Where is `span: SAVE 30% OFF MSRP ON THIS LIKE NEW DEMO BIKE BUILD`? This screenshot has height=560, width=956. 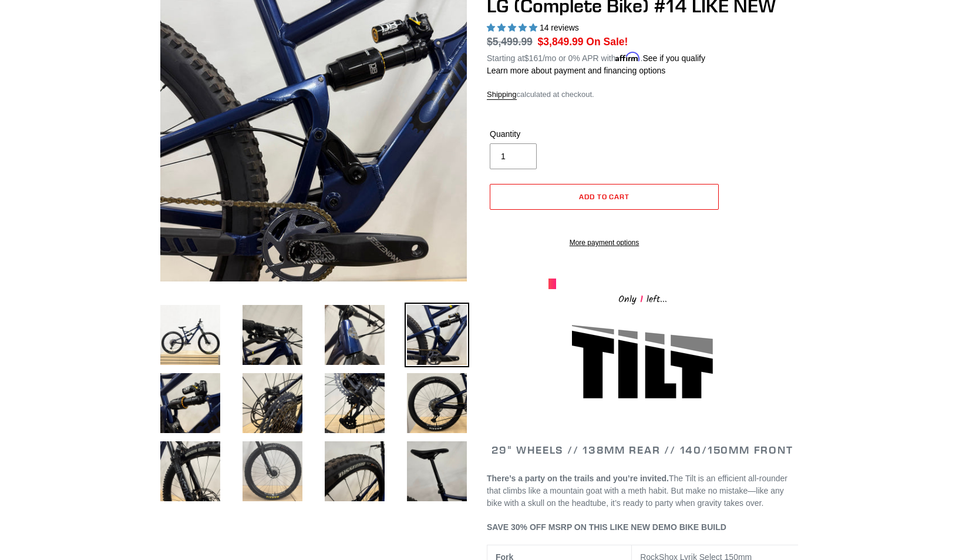
span: SAVE 30% OFF MSRP ON THIS LIKE NEW DEMO BIKE BUILD is located at coordinates (606, 527).